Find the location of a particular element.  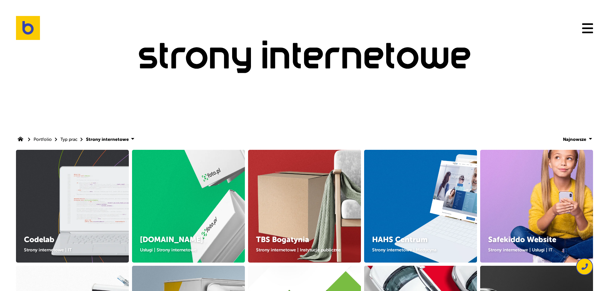

span: Portfolio is located at coordinates (43, 139).